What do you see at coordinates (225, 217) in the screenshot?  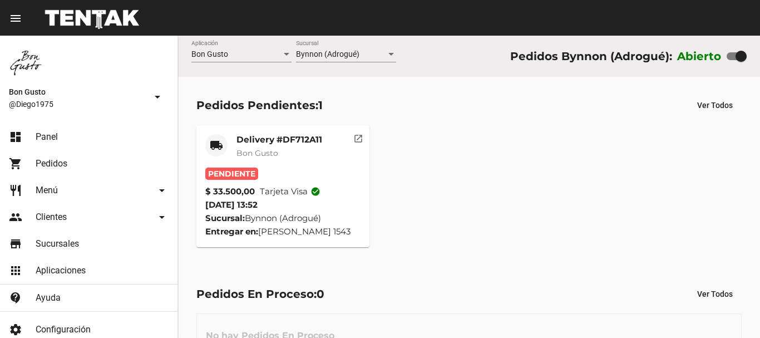 I see `strong: Sucursal:` at bounding box center [225, 217].